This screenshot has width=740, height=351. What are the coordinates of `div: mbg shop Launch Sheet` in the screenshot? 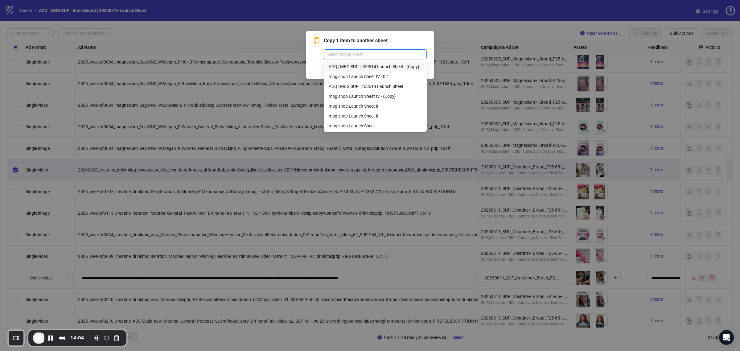 It's located at (375, 126).